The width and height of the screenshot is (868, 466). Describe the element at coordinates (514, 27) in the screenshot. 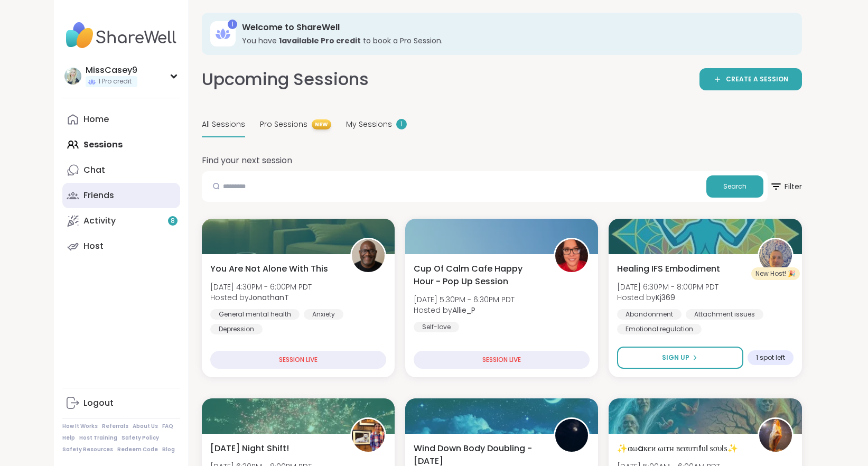

I see `h3: Welcome to ShareWell` at that location.